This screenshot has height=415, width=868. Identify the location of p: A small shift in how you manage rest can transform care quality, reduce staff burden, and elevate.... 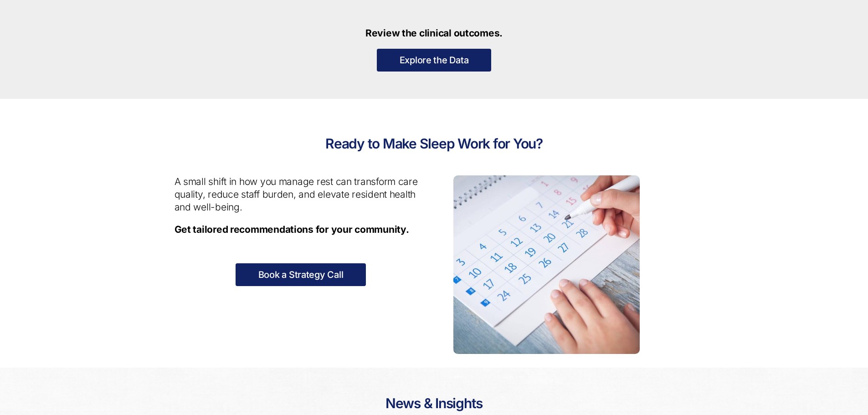
(301, 194).